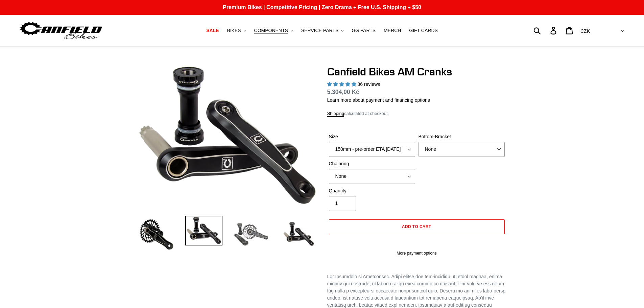  Describe the element at coordinates (417, 114) in the screenshot. I see `div: calculated at checkout.` at that location.